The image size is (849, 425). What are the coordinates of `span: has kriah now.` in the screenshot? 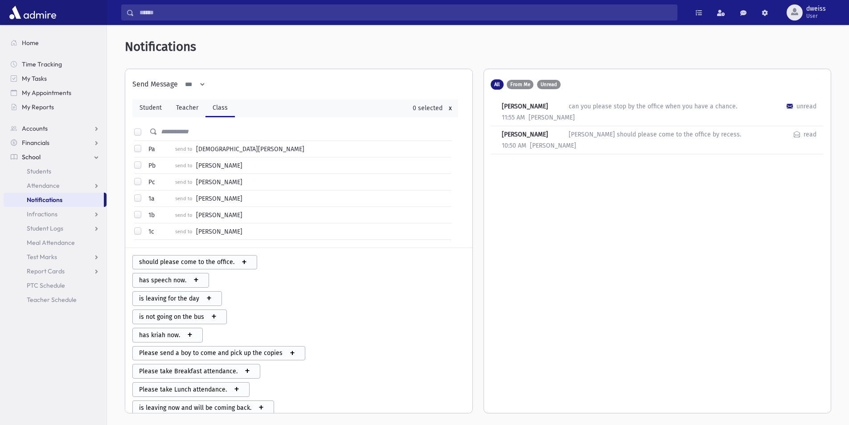 It's located at (158, 335).